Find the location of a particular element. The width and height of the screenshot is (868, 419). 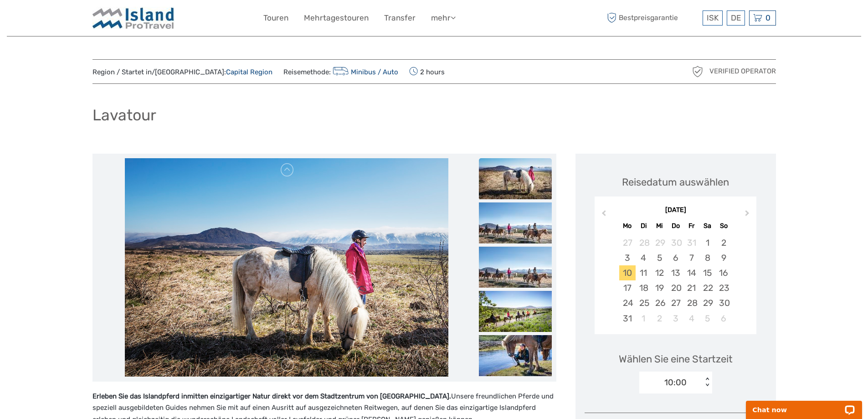

div: Fr is located at coordinates (692, 226).